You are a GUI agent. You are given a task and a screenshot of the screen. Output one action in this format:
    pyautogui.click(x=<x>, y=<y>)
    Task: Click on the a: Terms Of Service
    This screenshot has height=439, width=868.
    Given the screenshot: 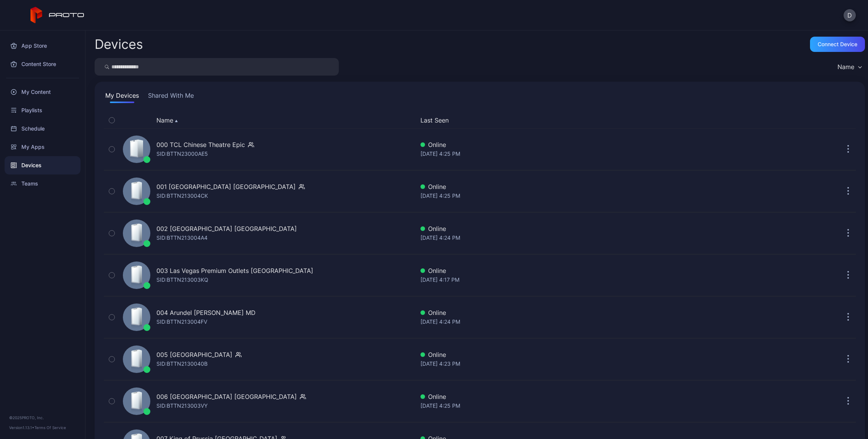 What is the action you would take?
    pyautogui.click(x=50, y=427)
    